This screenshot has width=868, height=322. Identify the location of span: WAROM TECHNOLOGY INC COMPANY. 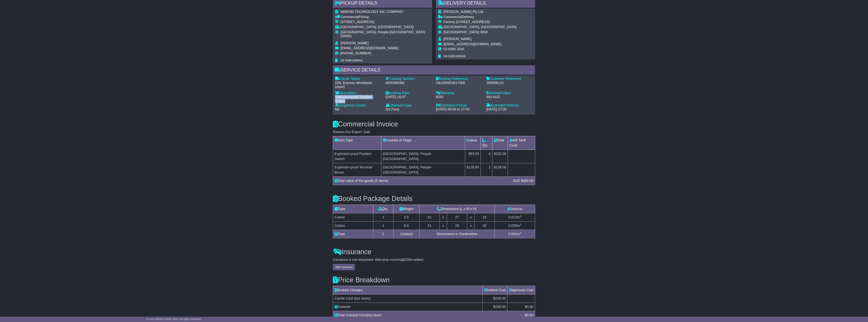
(372, 12).